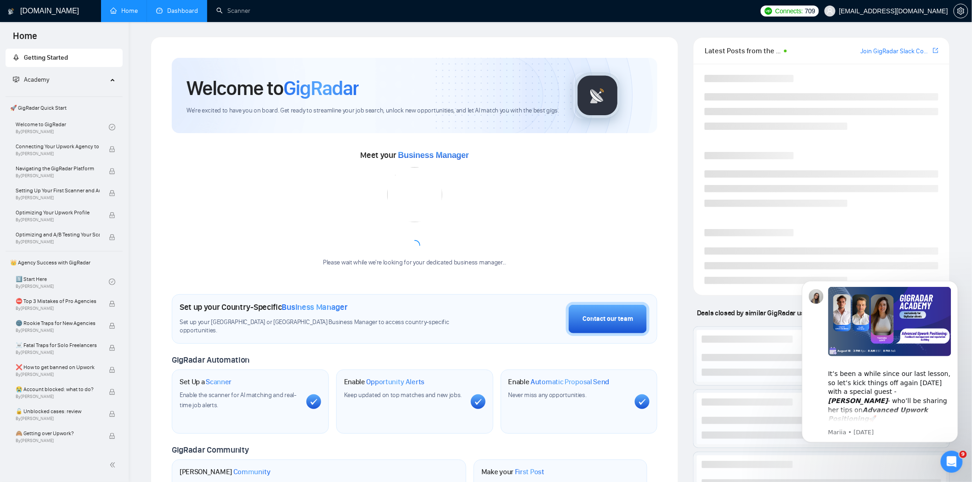 The height and width of the screenshot is (482, 972). What do you see at coordinates (57, 301) in the screenshot?
I see `span: ⛔ Top 3 Mistakes of Pro Agencies` at bounding box center [57, 301].